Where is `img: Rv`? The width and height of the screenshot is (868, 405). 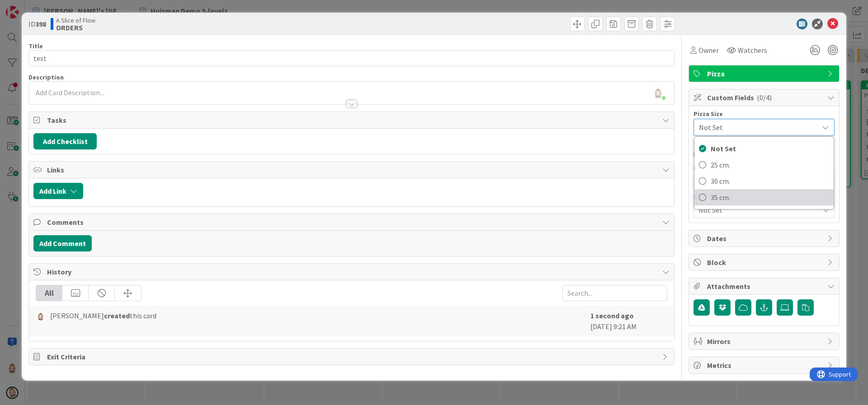
img: Rv is located at coordinates (41, 316).